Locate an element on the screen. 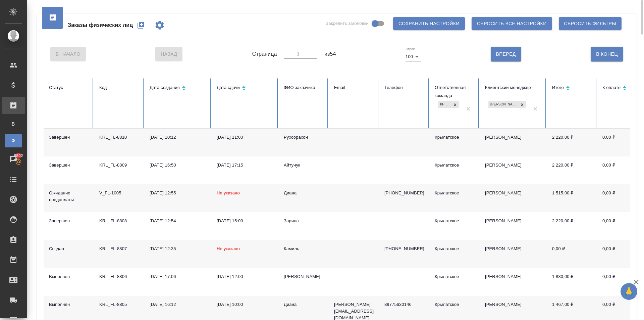 The image size is (644, 320). div: KRL_FL-8806 is located at coordinates (119, 277).